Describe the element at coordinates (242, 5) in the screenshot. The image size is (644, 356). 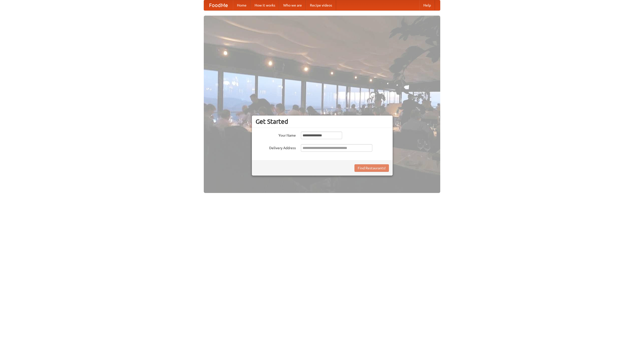
I see `a: Home` at that location.